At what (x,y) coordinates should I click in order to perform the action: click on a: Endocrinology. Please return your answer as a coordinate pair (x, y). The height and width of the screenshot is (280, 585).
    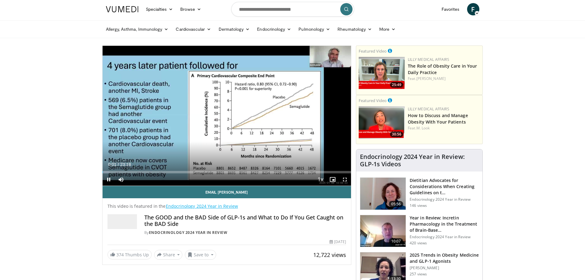
    Looking at the image, I should click on (274, 29).